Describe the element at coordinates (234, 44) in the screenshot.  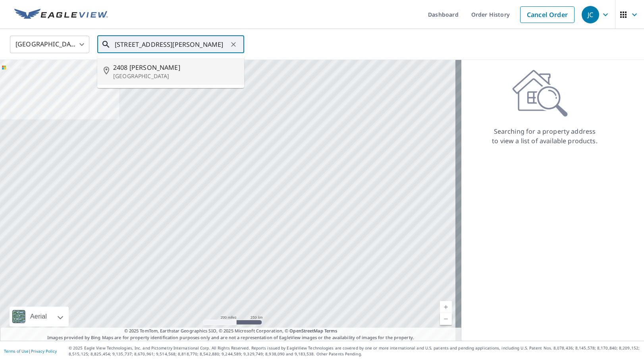
I see `button: Clear` at that location.